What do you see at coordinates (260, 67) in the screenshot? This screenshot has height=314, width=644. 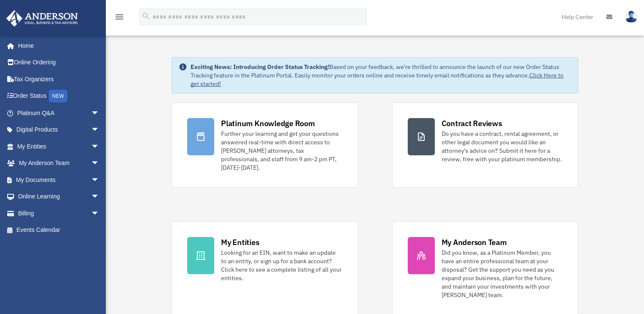 I see `strong: Exciting News: Introducing Order Status Tracking!` at bounding box center [260, 67].